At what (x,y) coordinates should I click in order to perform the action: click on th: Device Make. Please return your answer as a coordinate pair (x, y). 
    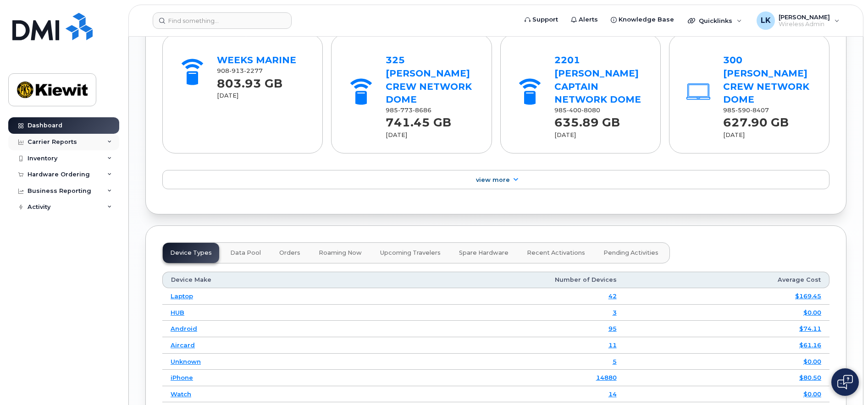
    Looking at the image, I should click on (260, 280).